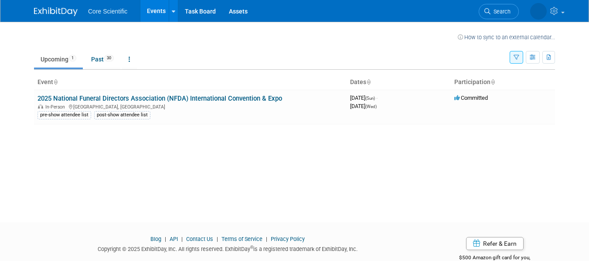 This screenshot has width=589, height=261. Describe the element at coordinates (109, 58) in the screenshot. I see `span: 30` at that location.